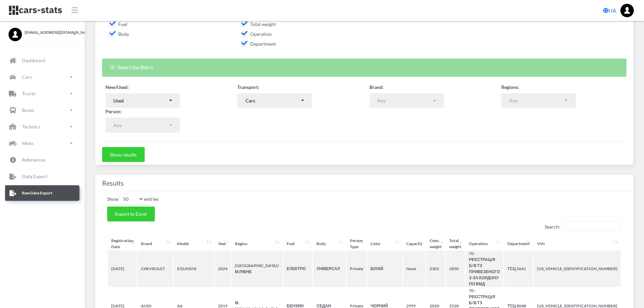  I want to click on th: 2024, so click(223, 269).